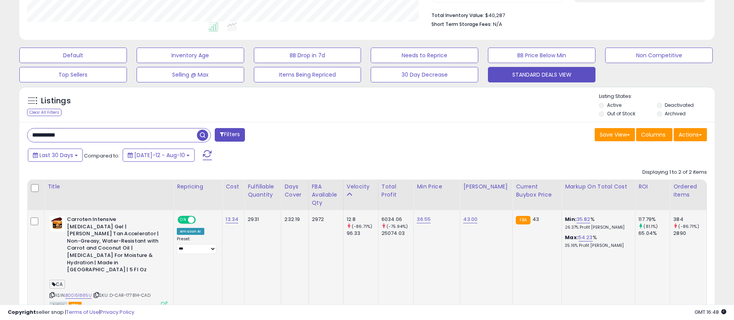  What do you see at coordinates (293, 219) in the screenshot?
I see `div: 232.19` at bounding box center [293, 219].